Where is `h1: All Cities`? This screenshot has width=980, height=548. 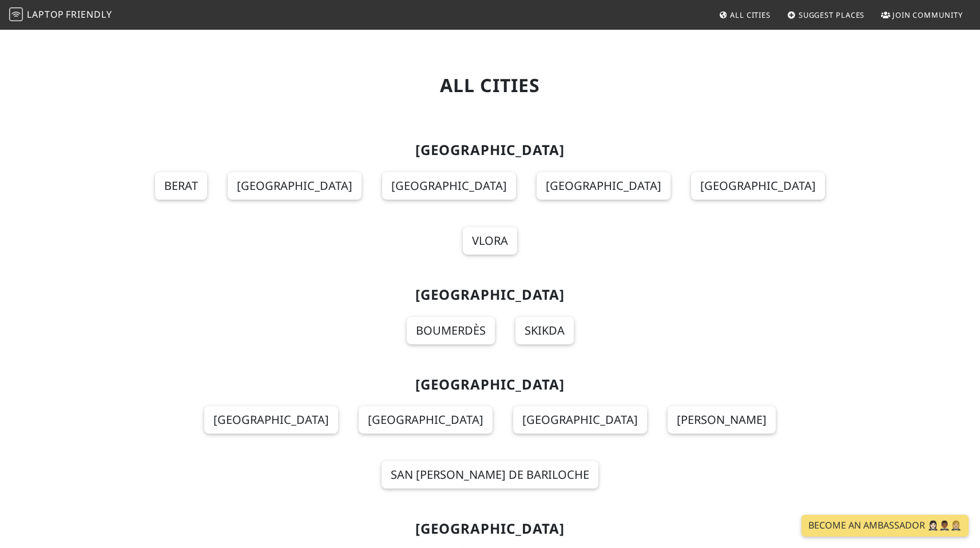 h1: All Cities is located at coordinates (490, 85).